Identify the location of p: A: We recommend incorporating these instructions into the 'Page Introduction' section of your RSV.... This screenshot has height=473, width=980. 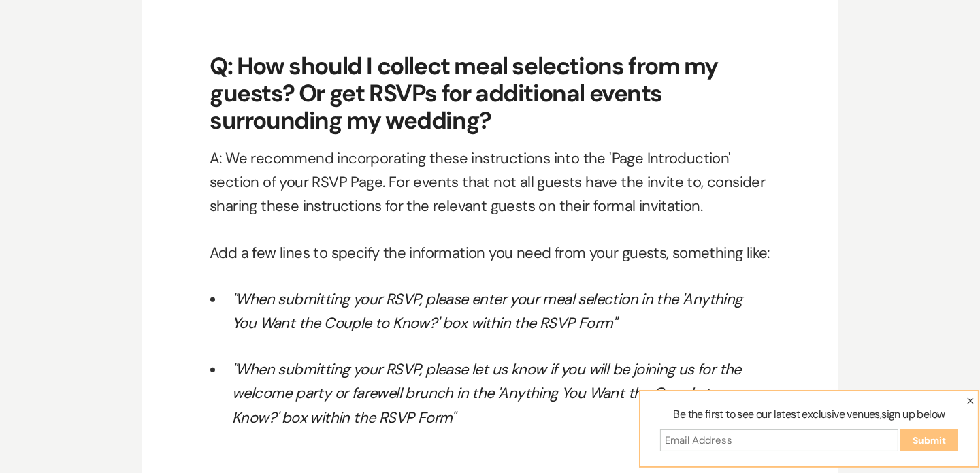
(490, 183).